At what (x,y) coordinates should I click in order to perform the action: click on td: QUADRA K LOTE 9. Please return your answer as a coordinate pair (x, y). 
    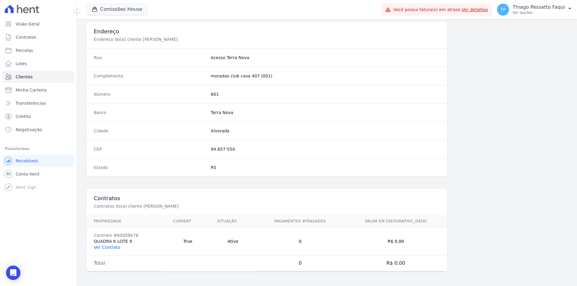
    Looking at the image, I should click on (126, 241).